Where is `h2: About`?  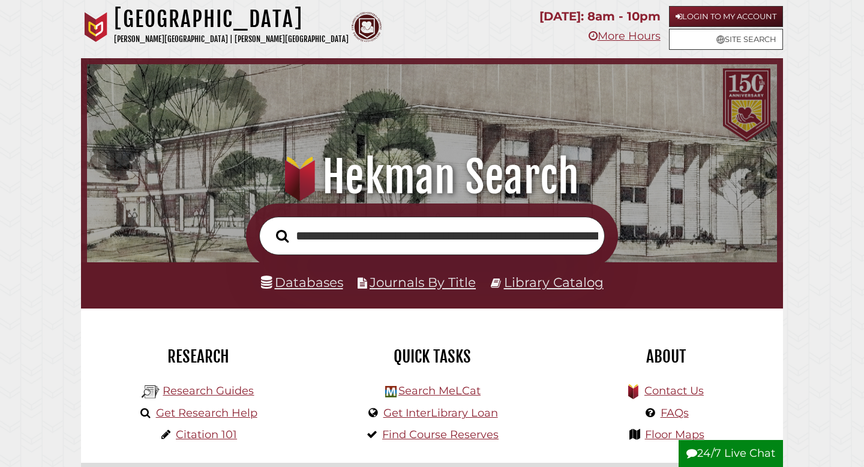 h2: About is located at coordinates (666, 357).